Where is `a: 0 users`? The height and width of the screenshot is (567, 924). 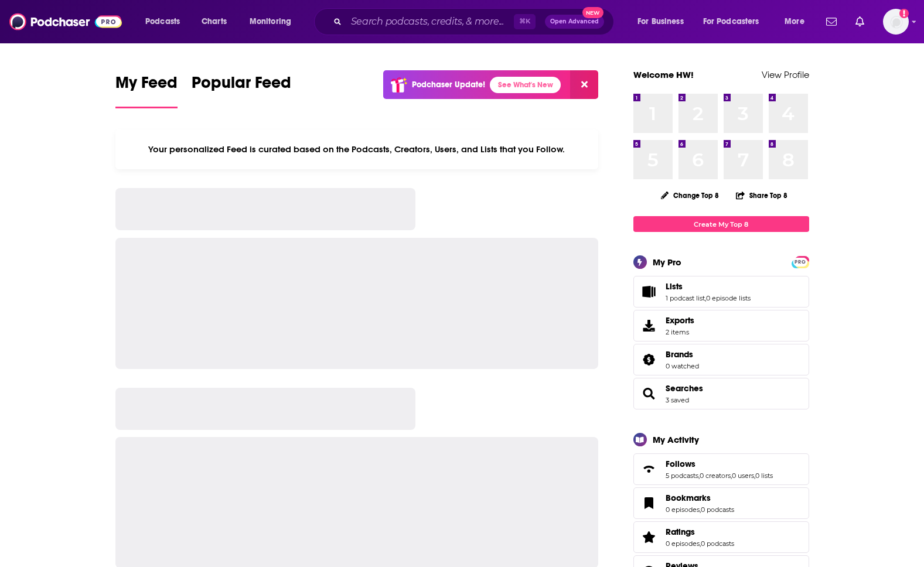
a: 0 users is located at coordinates (742, 475).